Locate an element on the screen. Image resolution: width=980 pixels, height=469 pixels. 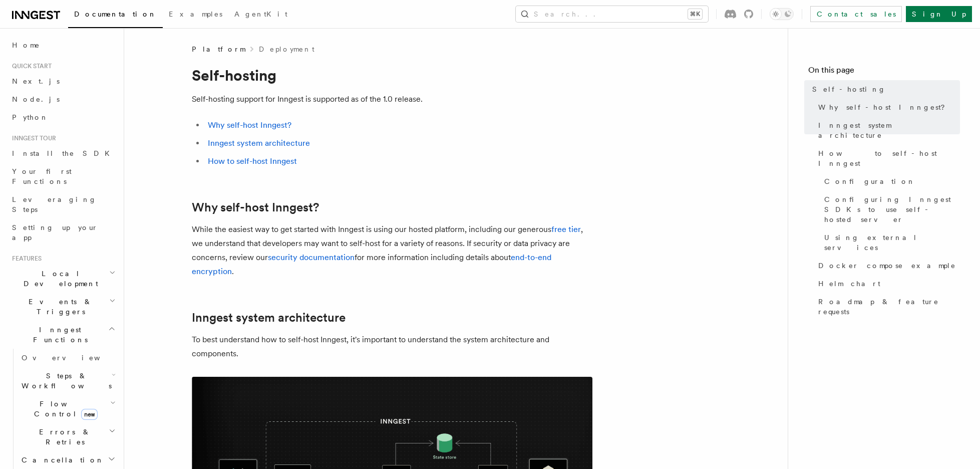
span: Using external services is located at coordinates (892, 243).